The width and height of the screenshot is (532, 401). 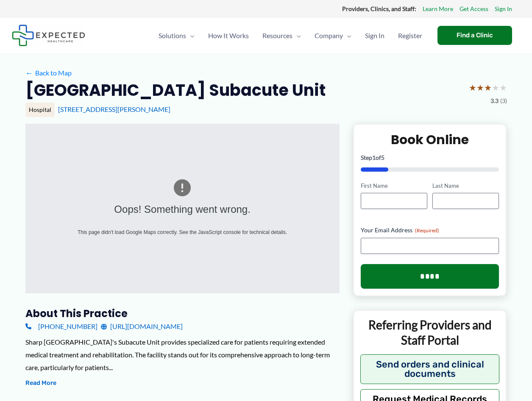 What do you see at coordinates (176, 36) in the screenshot?
I see `a: SolutionsMenu Toggle` at bounding box center [176, 36].